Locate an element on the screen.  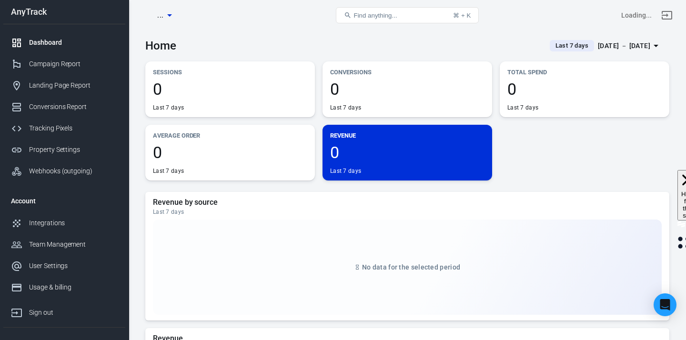
div: Landing Page Report is located at coordinates (73, 85).